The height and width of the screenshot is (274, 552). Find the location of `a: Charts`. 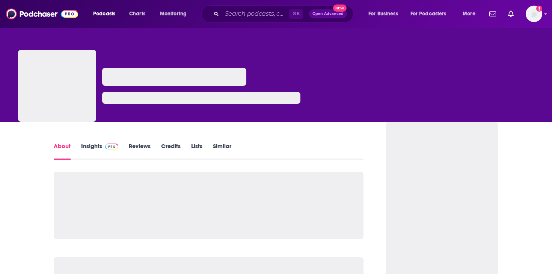

a: Charts is located at coordinates (137, 14).